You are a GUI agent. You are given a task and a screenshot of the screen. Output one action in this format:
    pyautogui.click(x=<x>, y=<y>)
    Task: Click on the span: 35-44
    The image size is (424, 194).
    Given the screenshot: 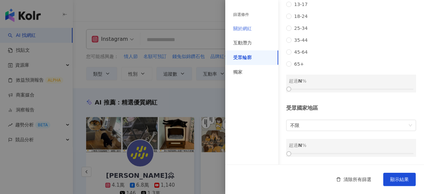 What is the action you would take?
    pyautogui.click(x=301, y=40)
    